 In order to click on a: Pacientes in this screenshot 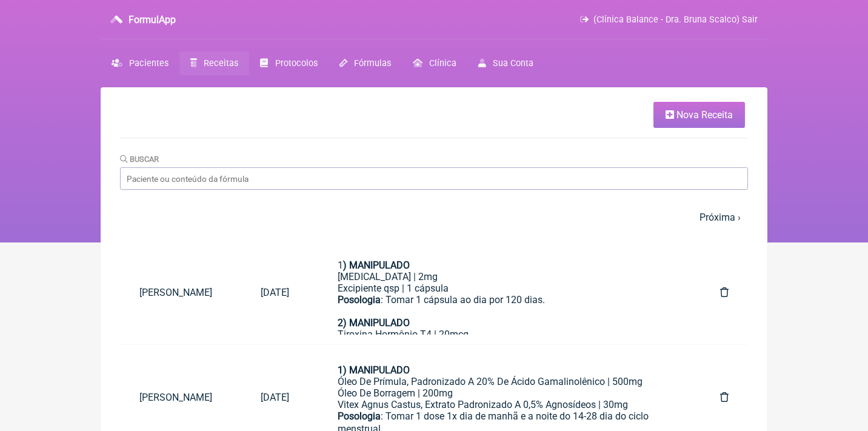, I will do `click(140, 63)`.